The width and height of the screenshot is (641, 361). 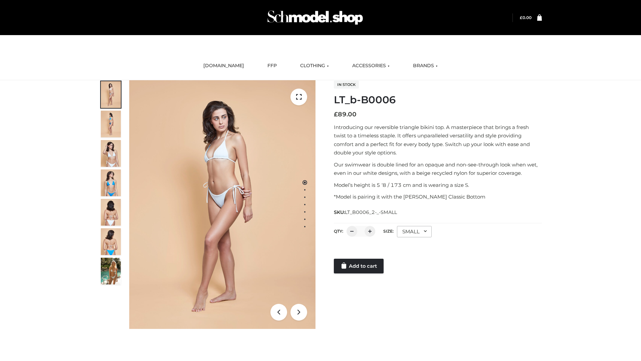 I want to click on a: £0.00, so click(x=526, y=17).